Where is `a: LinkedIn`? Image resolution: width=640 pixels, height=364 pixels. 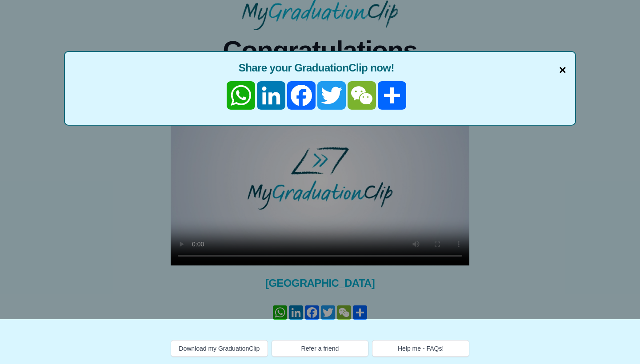
a: LinkedIn is located at coordinates (271, 95).